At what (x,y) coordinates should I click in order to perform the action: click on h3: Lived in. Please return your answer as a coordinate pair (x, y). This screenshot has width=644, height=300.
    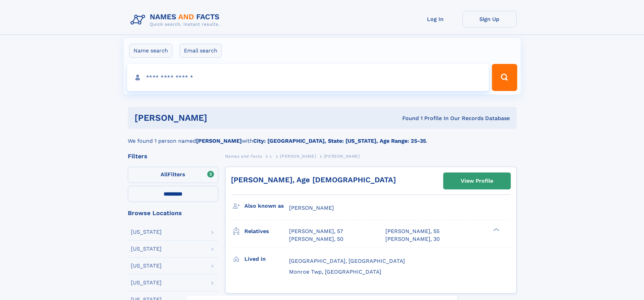
    Looking at the image, I should click on (267, 259).